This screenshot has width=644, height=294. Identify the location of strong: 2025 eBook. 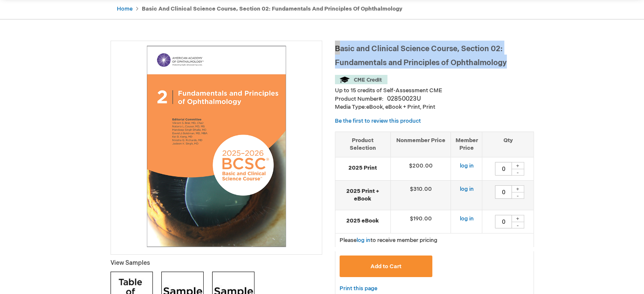
(362, 221).